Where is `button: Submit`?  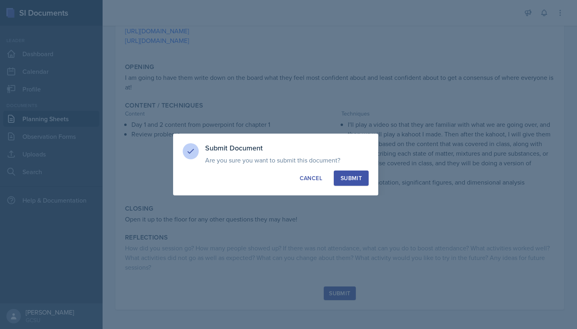
button: Submit is located at coordinates (351, 178).